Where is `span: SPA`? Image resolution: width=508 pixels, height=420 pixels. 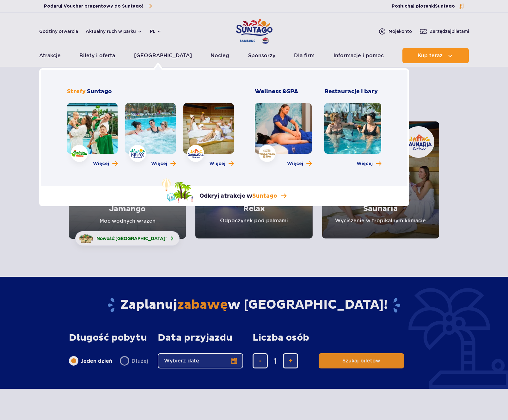
span: SPA is located at coordinates (292, 92).